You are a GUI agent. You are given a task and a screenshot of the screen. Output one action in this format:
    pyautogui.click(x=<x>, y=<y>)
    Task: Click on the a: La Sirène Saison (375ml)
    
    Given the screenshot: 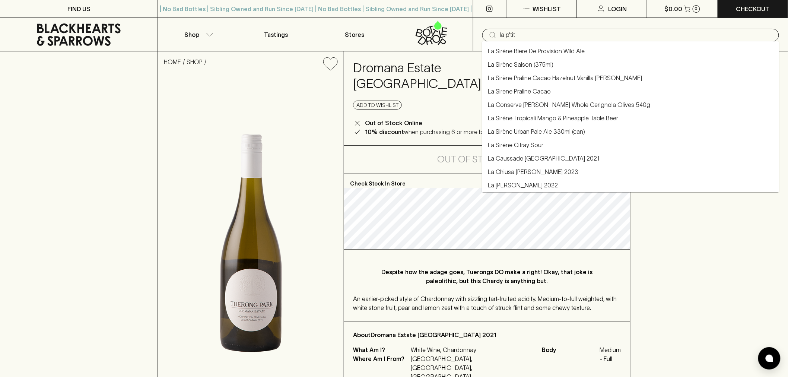 What is the action you would take?
    pyautogui.click(x=521, y=64)
    